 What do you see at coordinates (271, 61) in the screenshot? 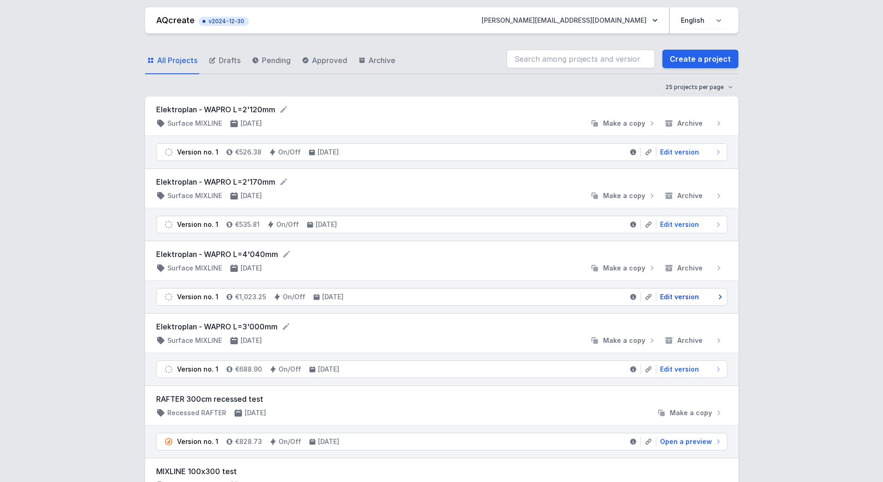
I see `a: Pending` at bounding box center [271, 61].